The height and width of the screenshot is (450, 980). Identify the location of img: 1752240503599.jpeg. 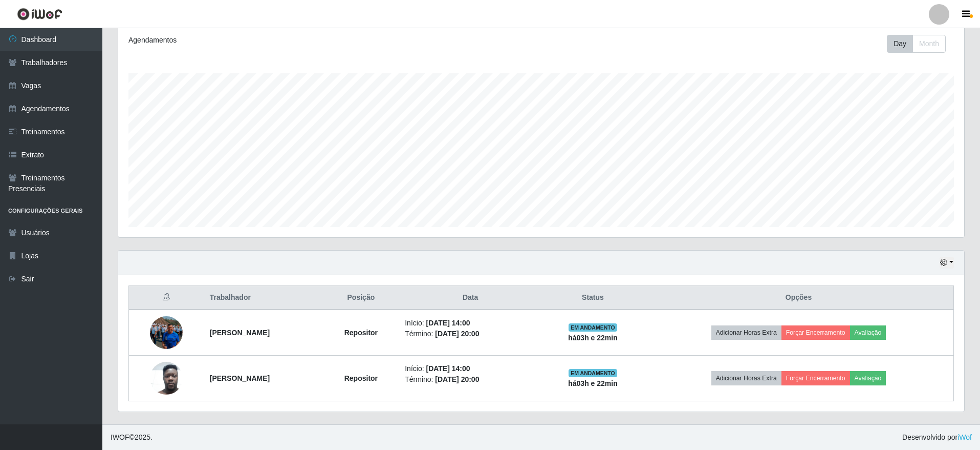
(167, 378).